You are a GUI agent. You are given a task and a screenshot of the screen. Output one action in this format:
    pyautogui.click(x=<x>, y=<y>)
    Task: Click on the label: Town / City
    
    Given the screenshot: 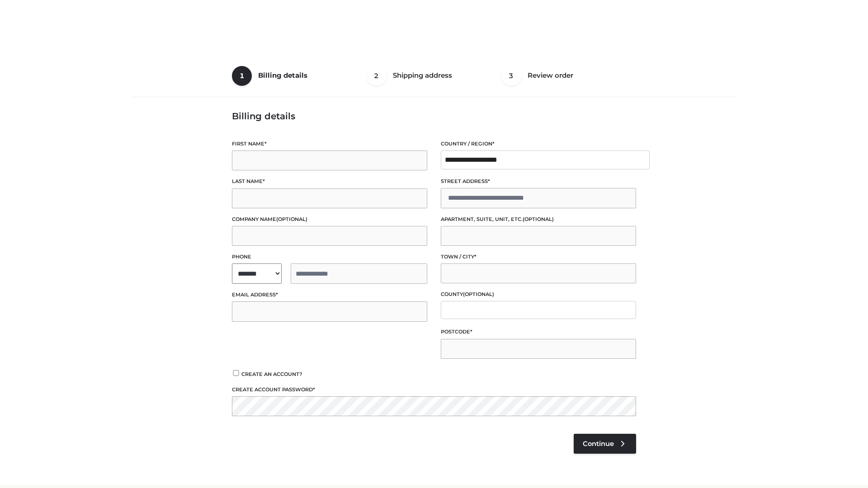 What is the action you would take?
    pyautogui.click(x=538, y=257)
    